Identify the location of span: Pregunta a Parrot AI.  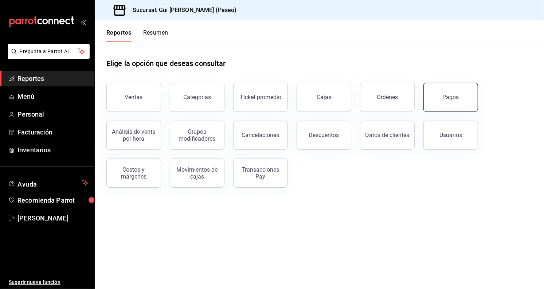
(49, 51).